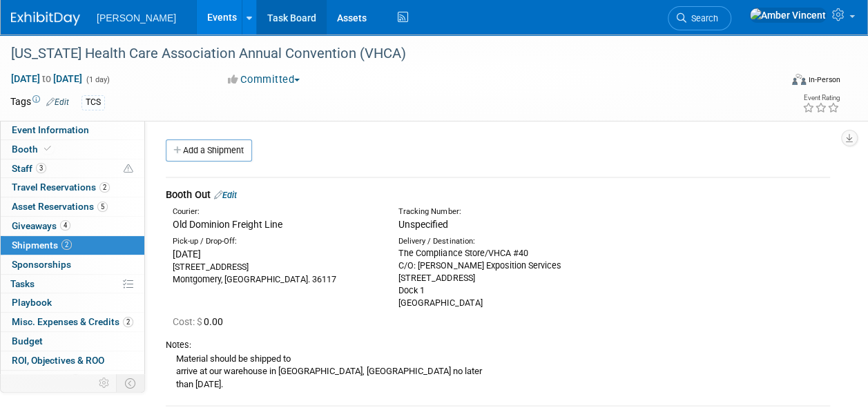 The width and height of the screenshot is (868, 410). Describe the element at coordinates (39, 102) in the screenshot. I see `td: Tags` at that location.